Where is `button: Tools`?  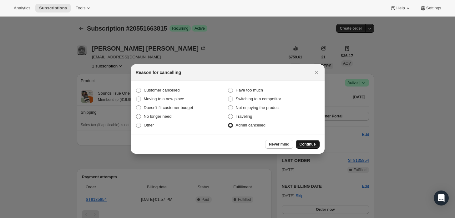
button: Tools is located at coordinates (84, 8).